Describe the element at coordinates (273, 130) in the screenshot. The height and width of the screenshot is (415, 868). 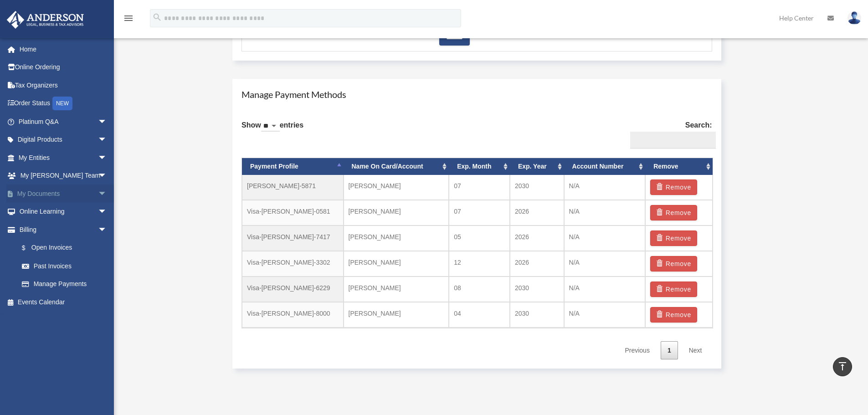
I see `label: Show entries` at that location.